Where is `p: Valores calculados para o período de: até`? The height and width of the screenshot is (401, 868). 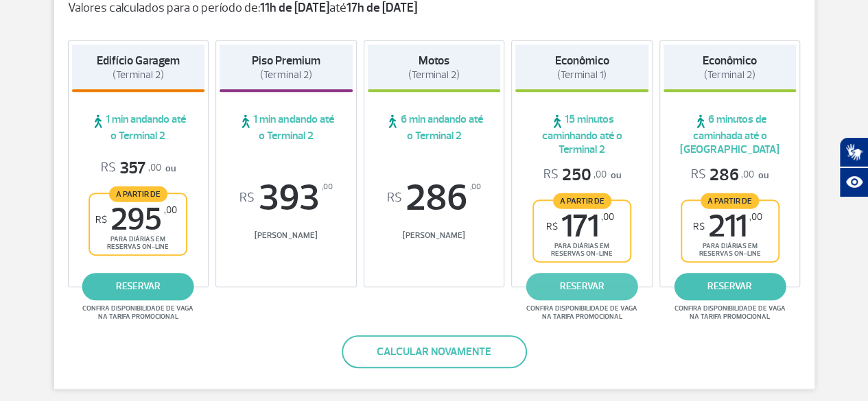
p: Valores calculados para o período de: até is located at coordinates (434, 9).